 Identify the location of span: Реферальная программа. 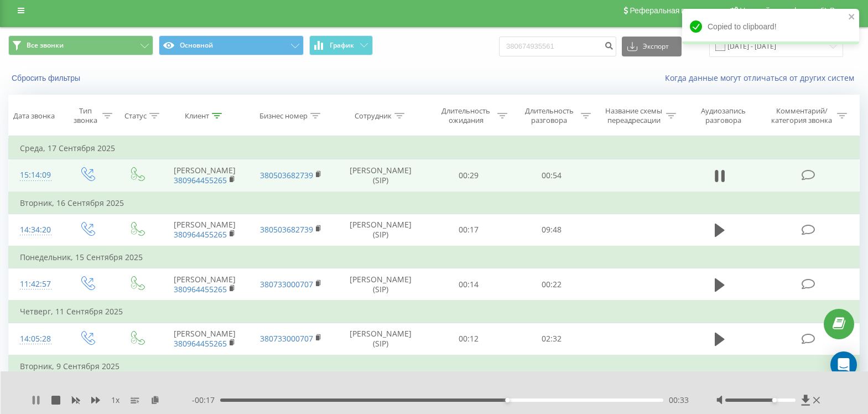
(675, 11).